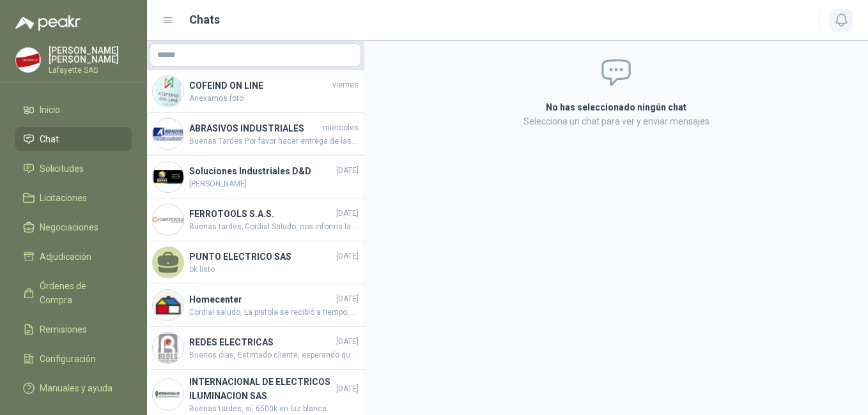 The width and height of the screenshot is (868, 415). I want to click on span: Configuración, so click(68, 359).